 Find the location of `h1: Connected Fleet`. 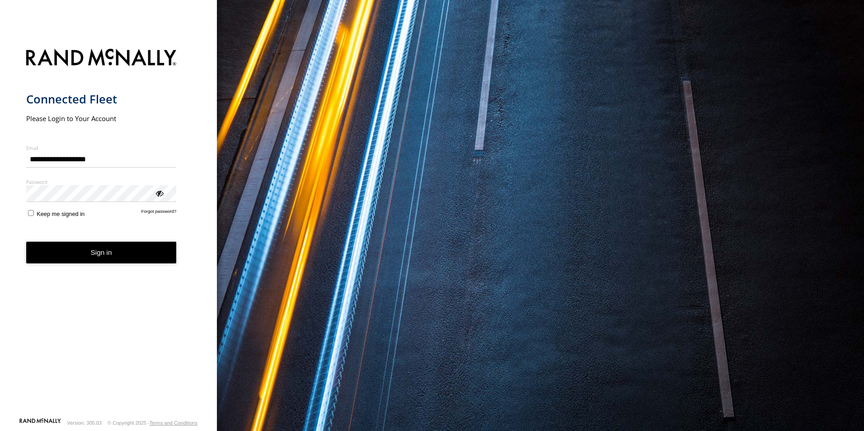

h1: Connected Fleet is located at coordinates (101, 99).